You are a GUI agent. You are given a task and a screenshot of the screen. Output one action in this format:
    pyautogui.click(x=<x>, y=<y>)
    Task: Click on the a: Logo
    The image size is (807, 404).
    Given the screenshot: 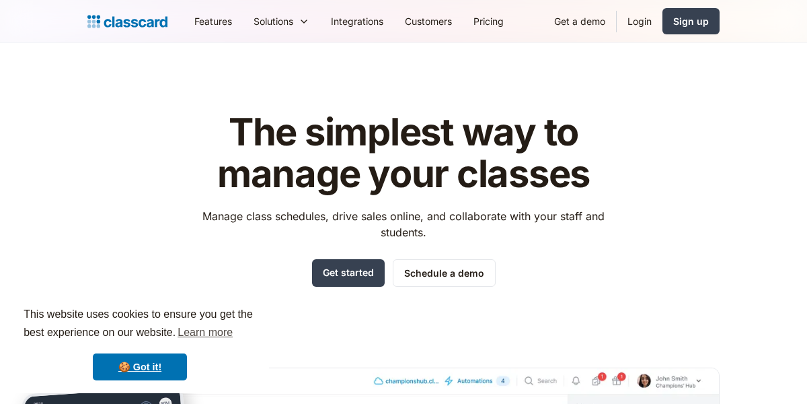 What is the action you would take?
    pyautogui.click(x=127, y=22)
    